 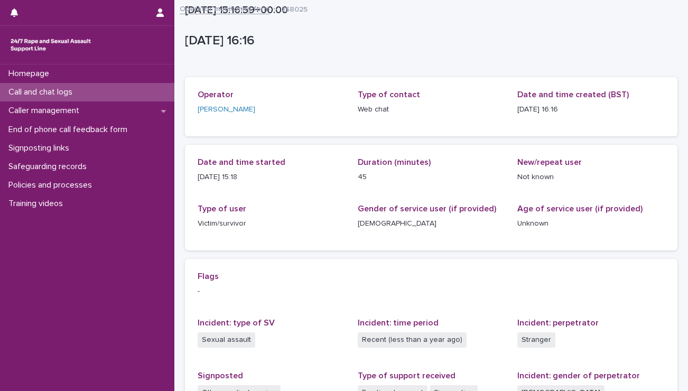 What do you see at coordinates (216, 95) in the screenshot?
I see `span: Operator` at bounding box center [216, 95].